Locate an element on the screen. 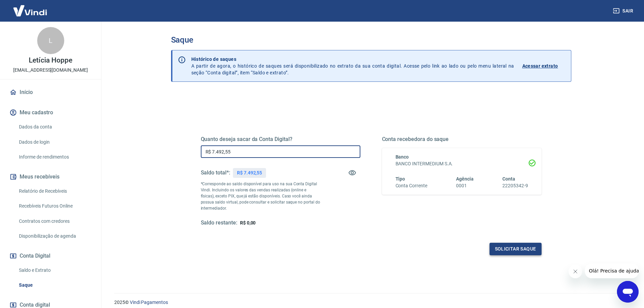 Image resolution: width=644 pixels, height=308 pixels. h6: Conta Corrente is located at coordinates (411, 186).